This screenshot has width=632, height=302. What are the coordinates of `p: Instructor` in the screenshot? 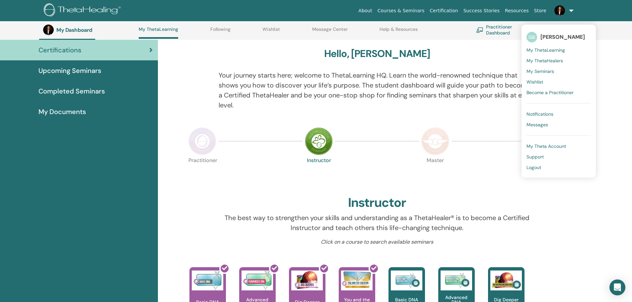 It's located at (319, 172).